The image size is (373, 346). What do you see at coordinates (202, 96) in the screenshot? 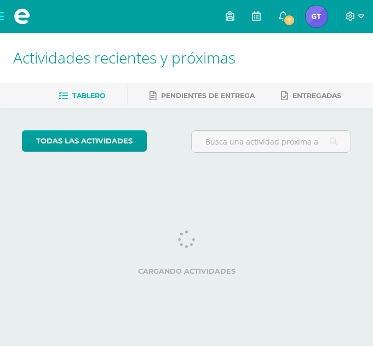
I see `a: Pendientes de entrega` at bounding box center [202, 96].